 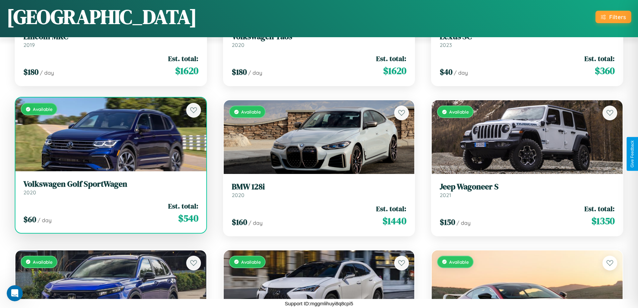 What do you see at coordinates (527, 190) in the screenshot?
I see `a: Jeep Wagoneer S2021` at bounding box center [527, 190].